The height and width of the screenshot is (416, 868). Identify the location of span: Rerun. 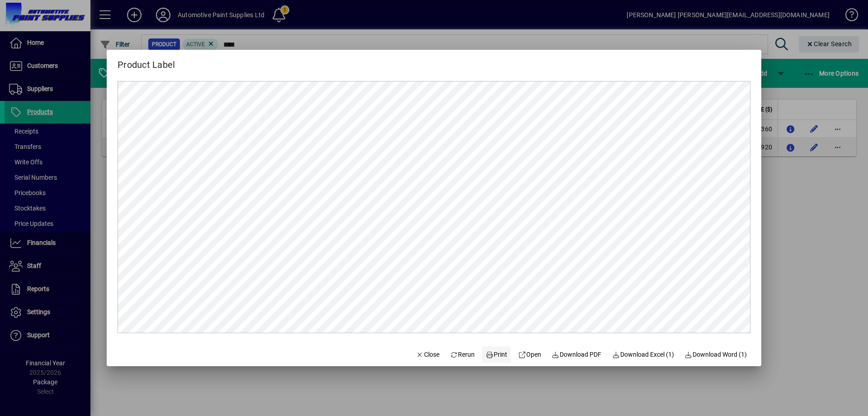
(463, 354).